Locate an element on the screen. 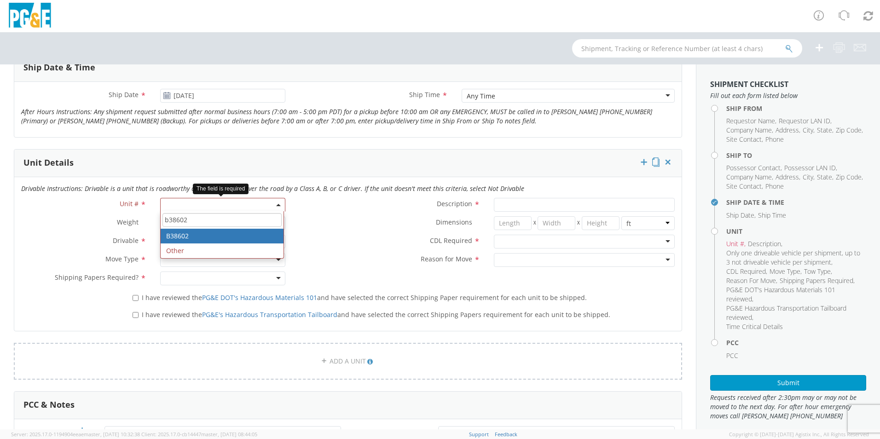  span: Client: 2025.17.0-cb14447 is located at coordinates (199, 434).